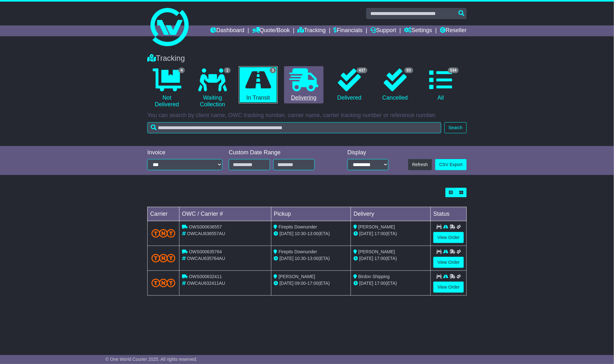  Describe the element at coordinates (279, 153) in the screenshot. I see `div: Custom Date Range` at that location.